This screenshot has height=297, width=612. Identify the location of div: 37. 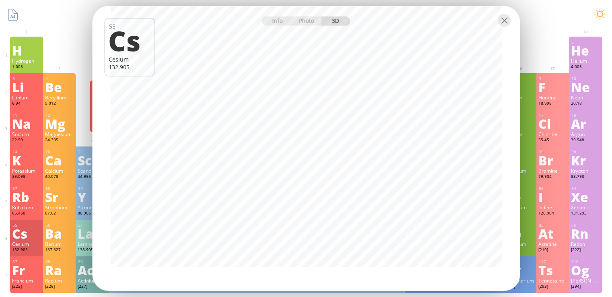
(27, 188).